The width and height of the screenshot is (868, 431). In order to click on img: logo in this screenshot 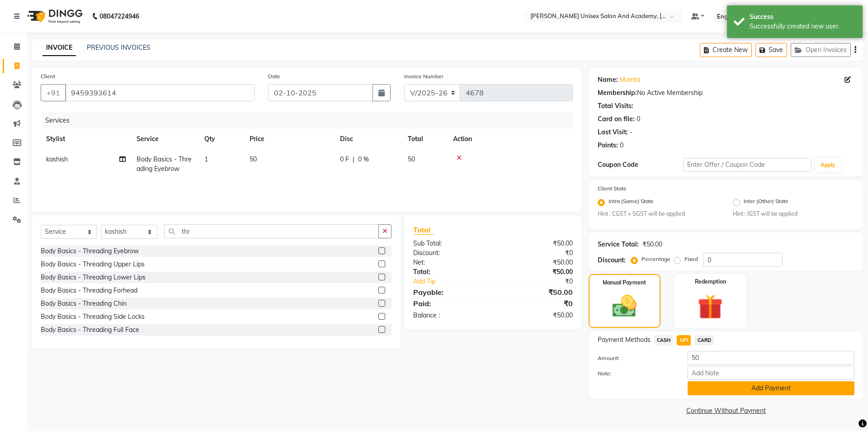, I will do `click(54, 16)`.